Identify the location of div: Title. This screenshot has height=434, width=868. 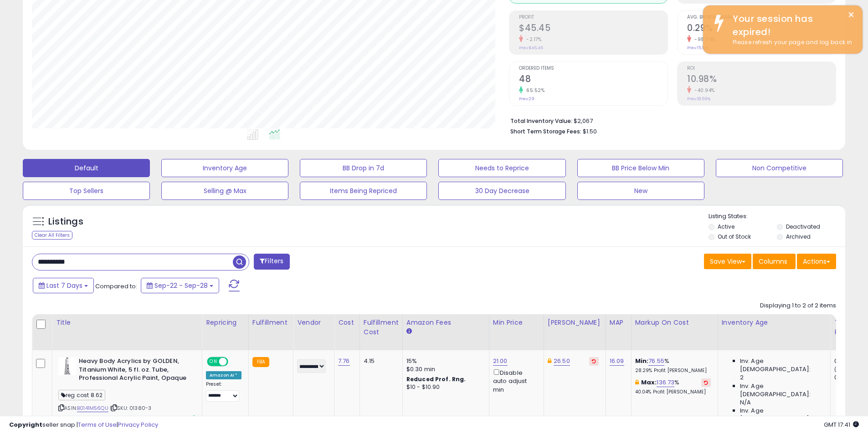
(127, 323).